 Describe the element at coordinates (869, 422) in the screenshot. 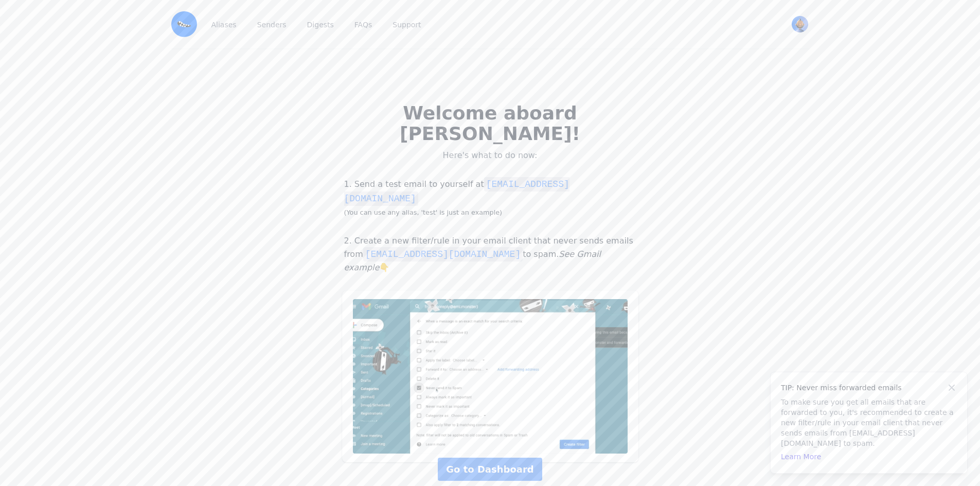

I see `p: To make sure you get all emails that are forwarded to you, it's recommended to create a new filte...` at that location.